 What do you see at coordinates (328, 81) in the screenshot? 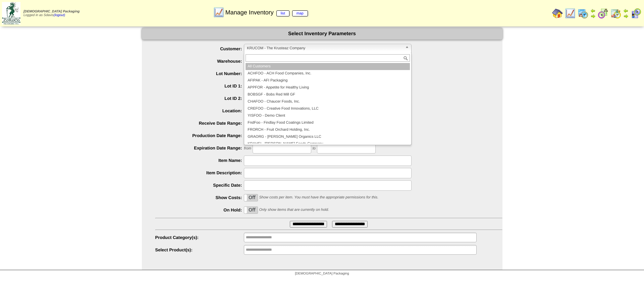
I see `li: AFIPAK - AFI Packaging` at bounding box center [328, 81].